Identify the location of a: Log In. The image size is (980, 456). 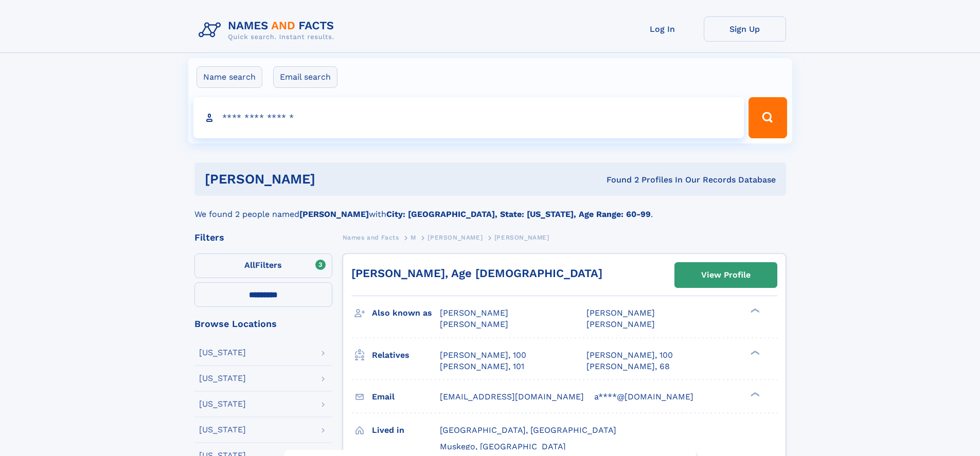
(662, 28).